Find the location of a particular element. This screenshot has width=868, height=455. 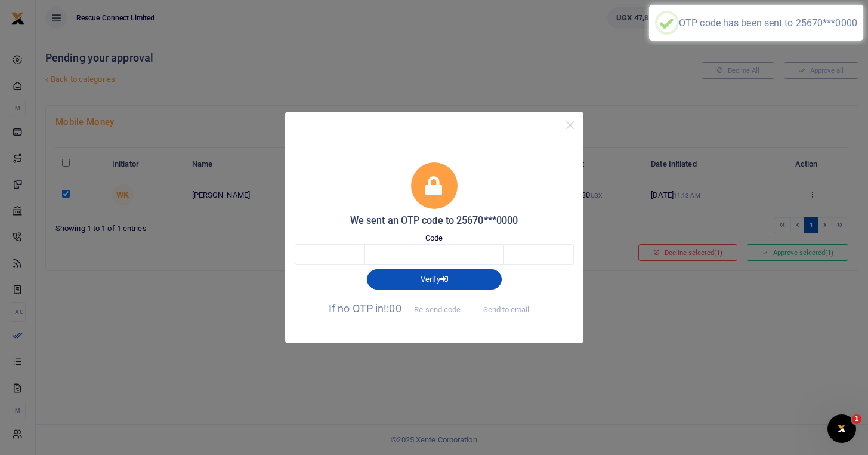

span: 1 is located at coordinates (857, 420).